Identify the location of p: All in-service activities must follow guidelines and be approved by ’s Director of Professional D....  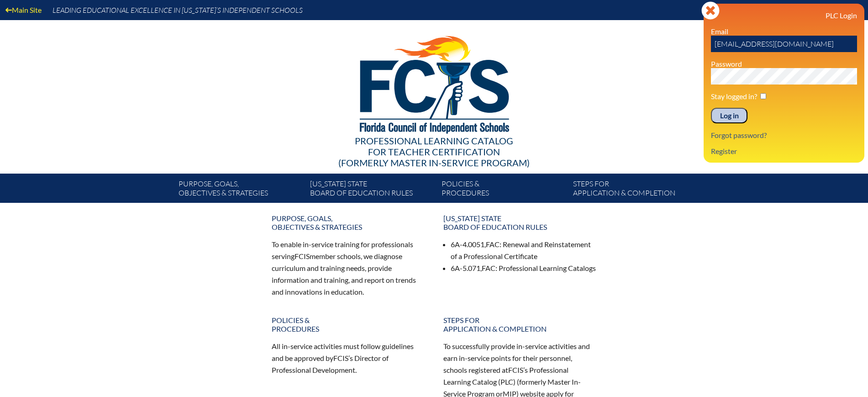
(348, 359).